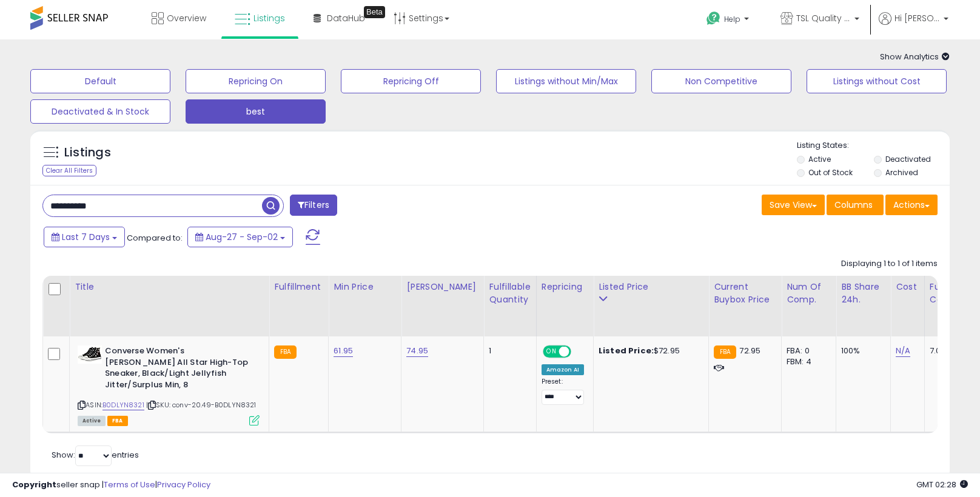 This screenshot has width=980, height=497. I want to click on div: Cost, so click(907, 286).